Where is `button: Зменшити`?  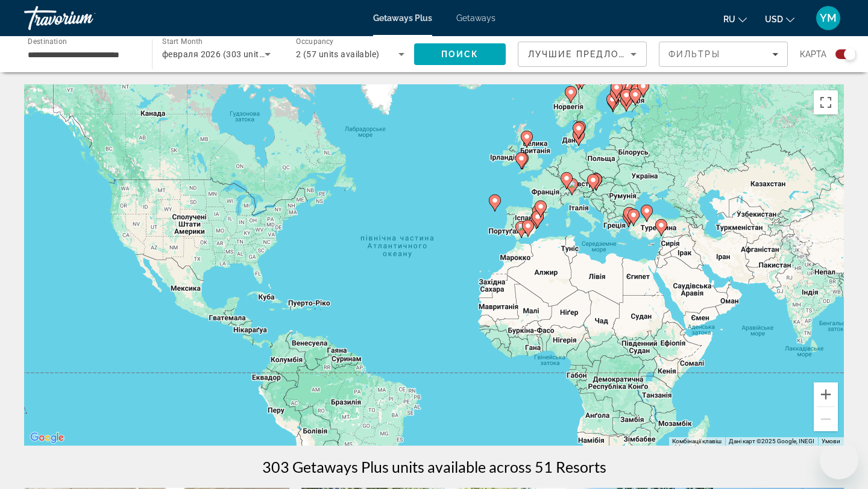 button: Зменшити is located at coordinates (826, 419).